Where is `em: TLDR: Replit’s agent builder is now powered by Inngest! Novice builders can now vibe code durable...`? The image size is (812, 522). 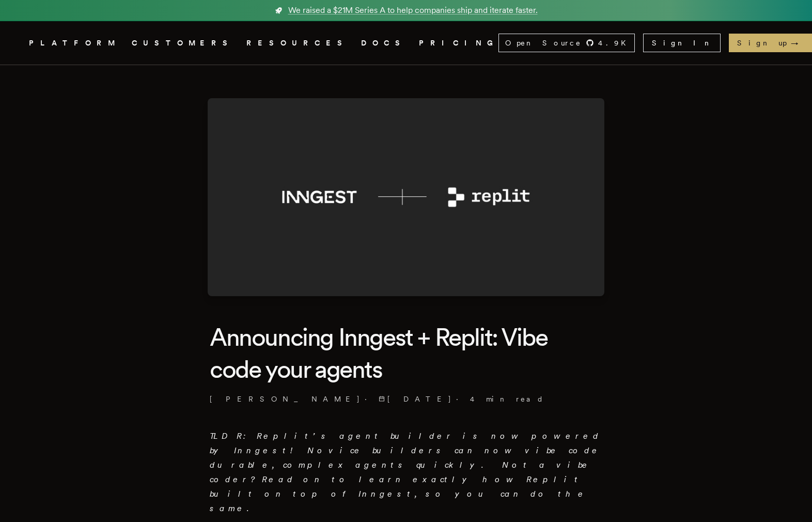 em: TLDR: Replit’s agent builder is now powered by Inngest! Novice builders can now vibe code durable... is located at coordinates (405, 472).